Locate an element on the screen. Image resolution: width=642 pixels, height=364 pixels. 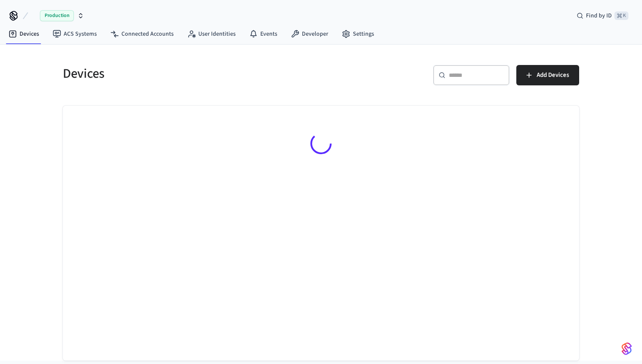
img: SeamLogoGradient.69752ec5.svg is located at coordinates (627, 349).